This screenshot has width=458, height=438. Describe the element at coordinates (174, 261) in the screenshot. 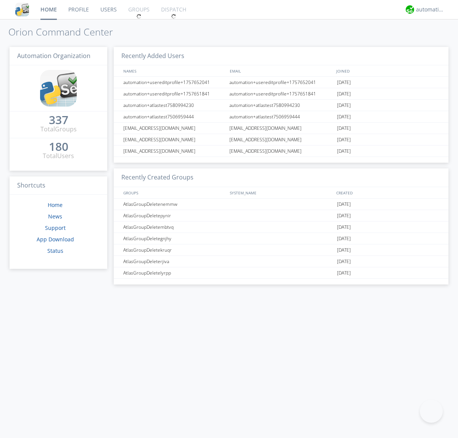

I see `div: AtlasGroupDeleterjiva` at that location.